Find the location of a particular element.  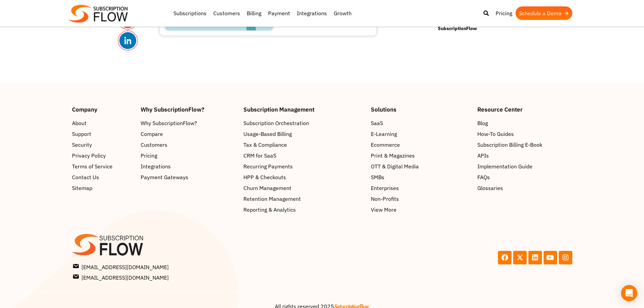

span: Usage-Based Billing is located at coordinates (268, 134).